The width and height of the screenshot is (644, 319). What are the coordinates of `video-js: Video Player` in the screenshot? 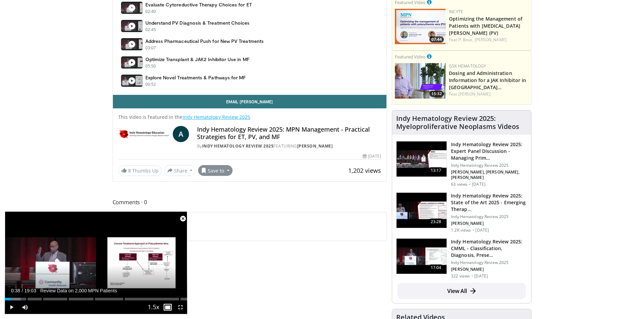 It's located at (96, 263).